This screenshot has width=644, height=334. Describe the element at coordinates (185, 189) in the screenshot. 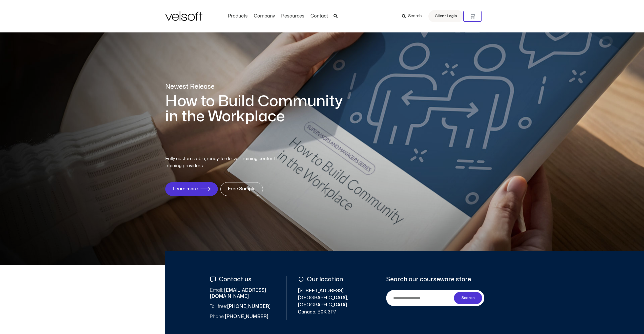

I see `span: Learn more` at that location.